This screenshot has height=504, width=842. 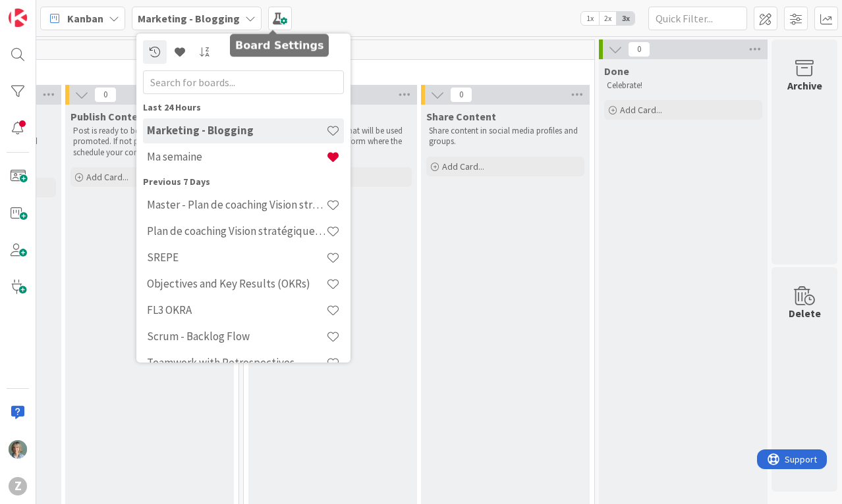 What do you see at coordinates (18, 449) in the screenshot?
I see `img: ZL` at bounding box center [18, 449].